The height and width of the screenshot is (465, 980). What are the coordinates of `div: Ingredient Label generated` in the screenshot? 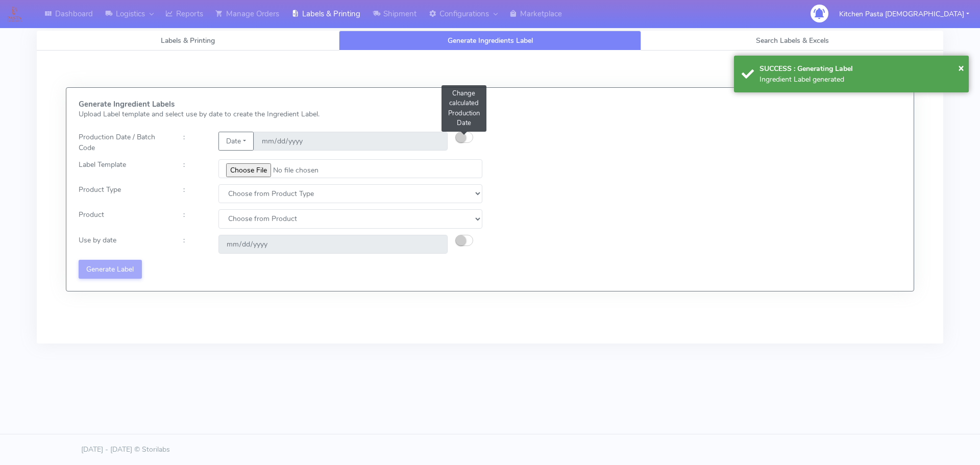 It's located at (861, 79).